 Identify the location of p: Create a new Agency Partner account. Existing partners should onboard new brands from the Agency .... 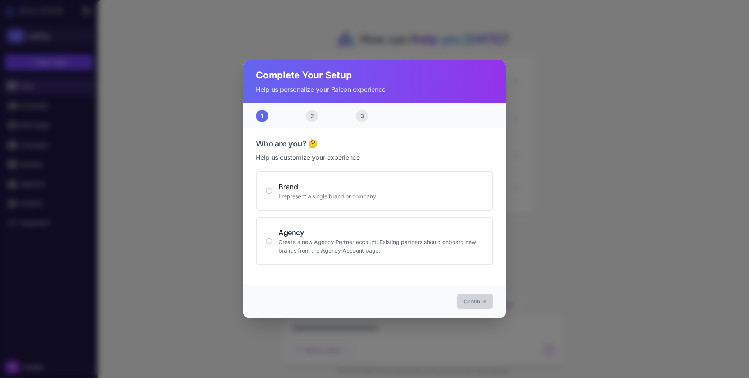
(381, 246).